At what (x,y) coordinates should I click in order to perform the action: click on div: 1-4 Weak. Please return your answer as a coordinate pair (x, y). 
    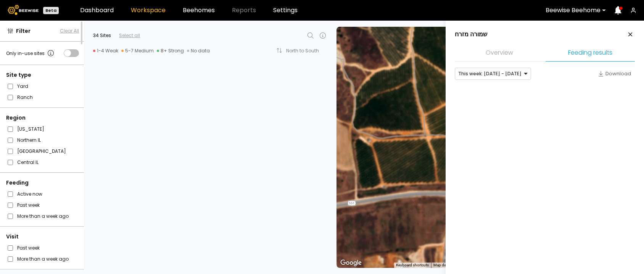
    Looking at the image, I should click on (105, 51).